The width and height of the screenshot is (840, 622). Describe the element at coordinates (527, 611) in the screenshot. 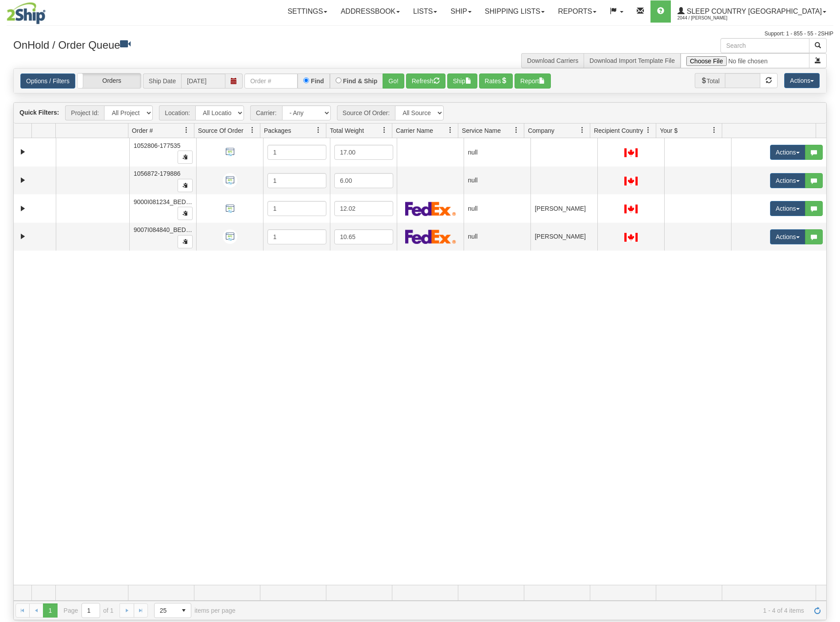

I see `span: 1 - 4 of 4 items` at that location.